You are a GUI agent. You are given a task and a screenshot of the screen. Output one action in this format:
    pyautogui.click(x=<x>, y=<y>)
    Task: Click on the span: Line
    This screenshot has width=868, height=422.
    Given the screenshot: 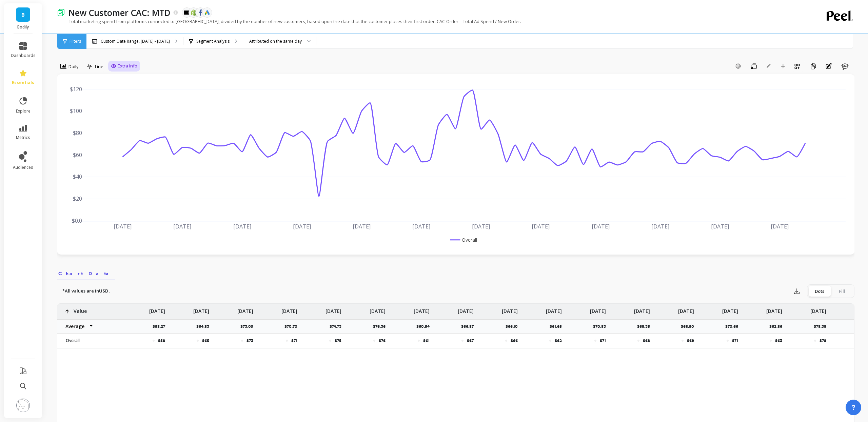 What is the action you would take?
    pyautogui.click(x=99, y=67)
    